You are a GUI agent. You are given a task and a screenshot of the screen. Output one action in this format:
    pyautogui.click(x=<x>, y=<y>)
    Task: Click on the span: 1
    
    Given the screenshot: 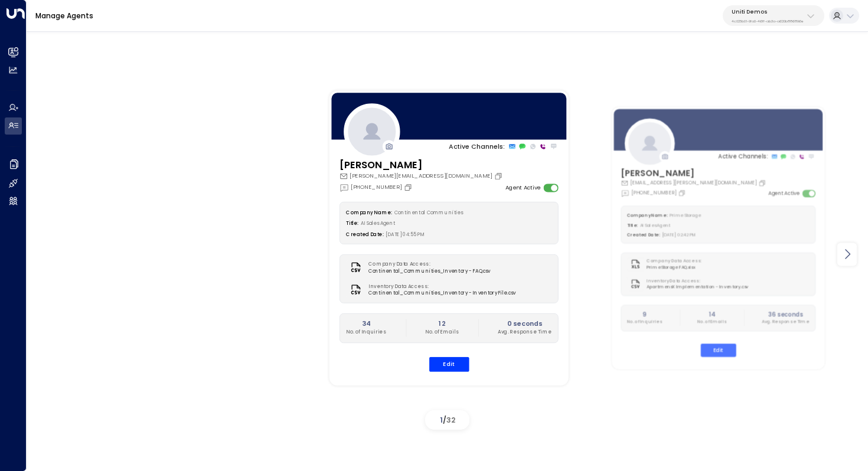 What is the action you would take?
    pyautogui.click(x=441, y=420)
    